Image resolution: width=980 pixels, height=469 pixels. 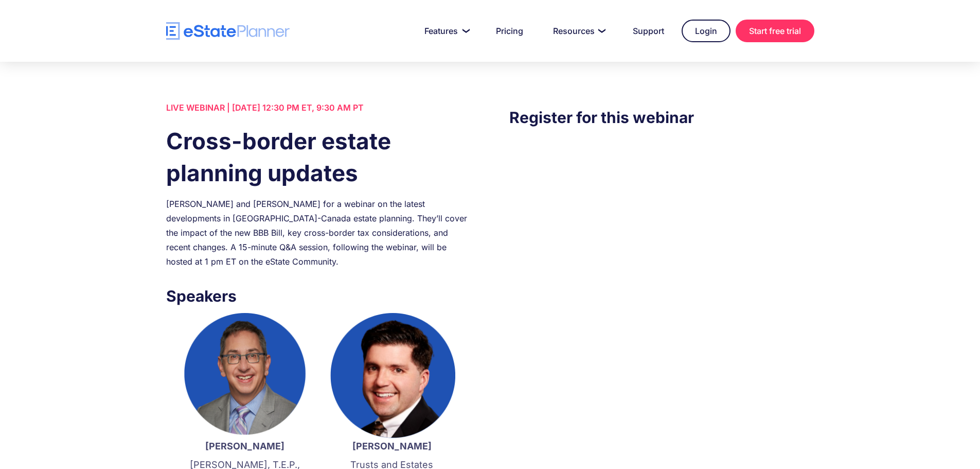 What do you see at coordinates (228, 31) in the screenshot?
I see `a: home` at bounding box center [228, 31].